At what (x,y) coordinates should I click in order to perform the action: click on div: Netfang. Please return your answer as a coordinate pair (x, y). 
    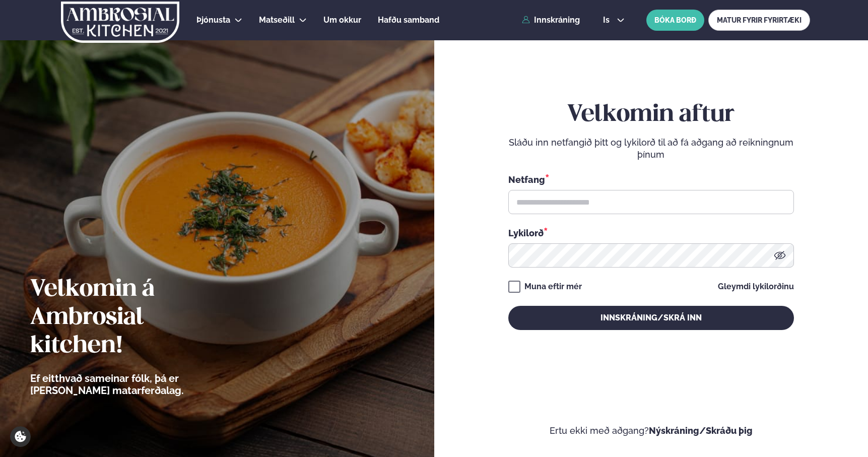
    Looking at the image, I should click on (651, 179).